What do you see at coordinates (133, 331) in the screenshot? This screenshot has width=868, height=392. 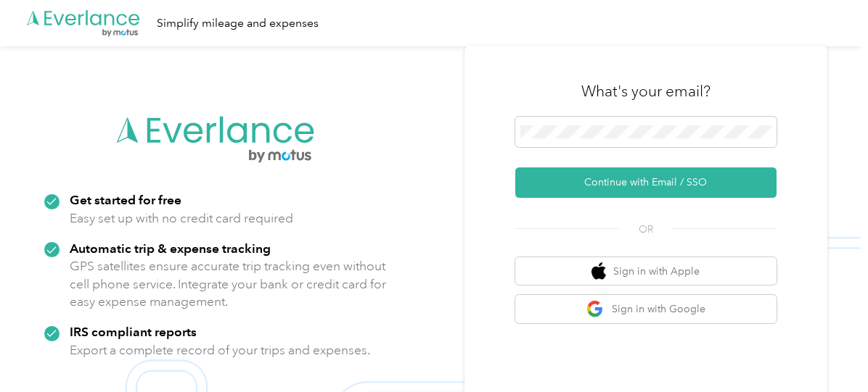 I see `strong: IRS compliant reports` at bounding box center [133, 331].